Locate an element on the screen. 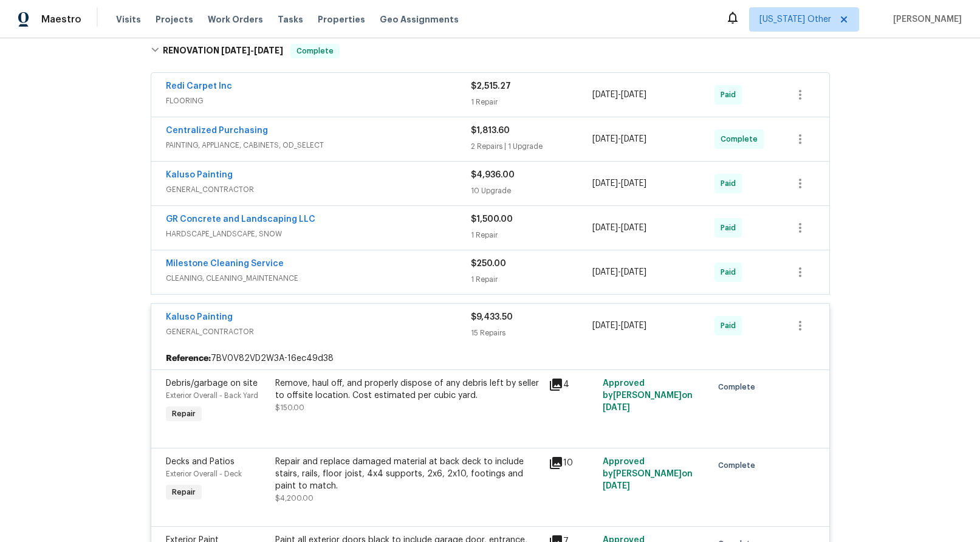  div: 10 Upgrade is located at coordinates (531, 191).